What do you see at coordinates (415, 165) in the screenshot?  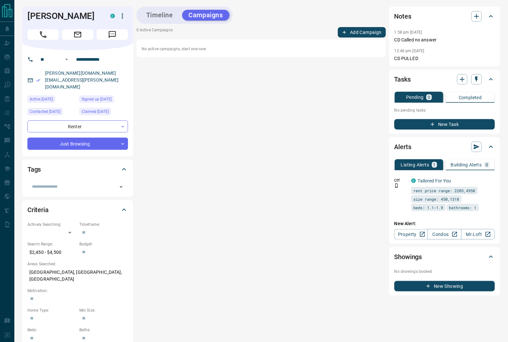 I see `p: Listing Alerts` at bounding box center [415, 165].